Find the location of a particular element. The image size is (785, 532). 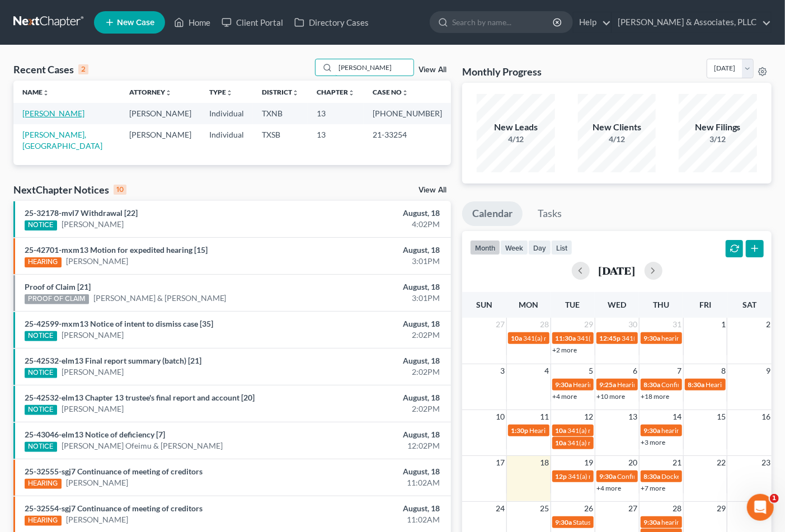

a: View All is located at coordinates (432, 70).